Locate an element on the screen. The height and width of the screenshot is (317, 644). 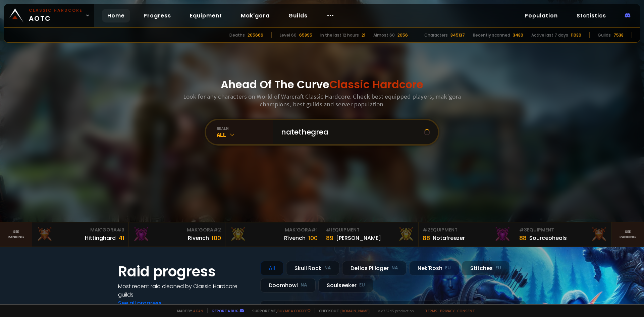
div: Recently scanned is located at coordinates (491, 35).